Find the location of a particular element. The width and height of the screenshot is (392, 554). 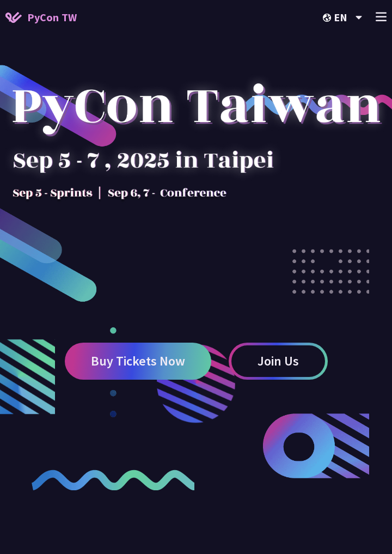

span: Join Us is located at coordinates (278, 361).